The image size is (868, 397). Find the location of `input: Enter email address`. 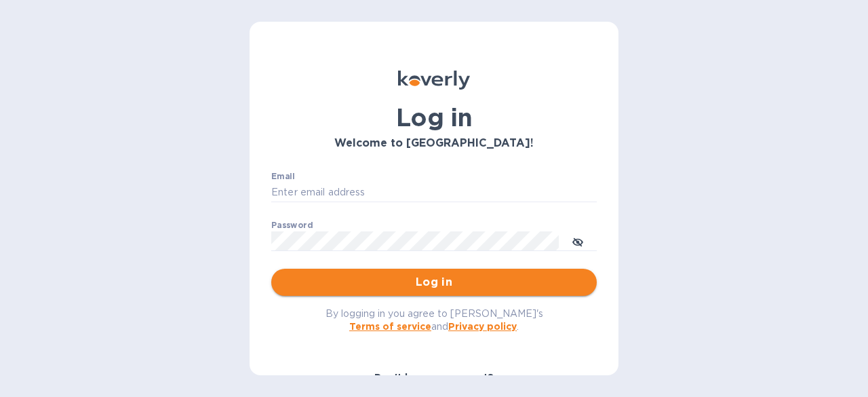

input: Enter email address is located at coordinates (434, 193).